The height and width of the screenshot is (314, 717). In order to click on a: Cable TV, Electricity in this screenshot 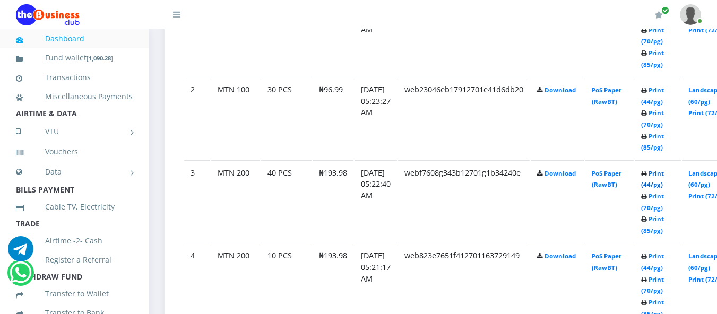, I will do `click(74, 207)`.